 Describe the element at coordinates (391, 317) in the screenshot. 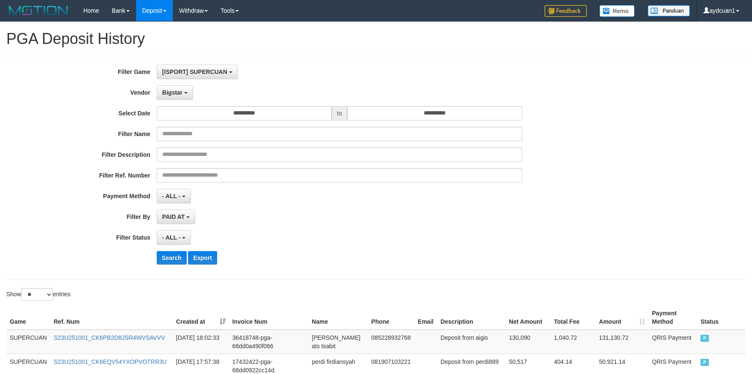

I see `th: Phone` at that location.